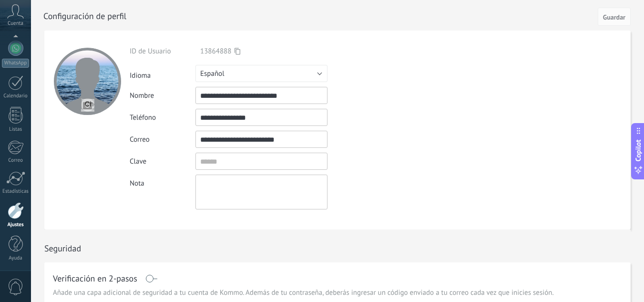 The image size is (644, 302). I want to click on div: Estadísticas, so click(16, 191).